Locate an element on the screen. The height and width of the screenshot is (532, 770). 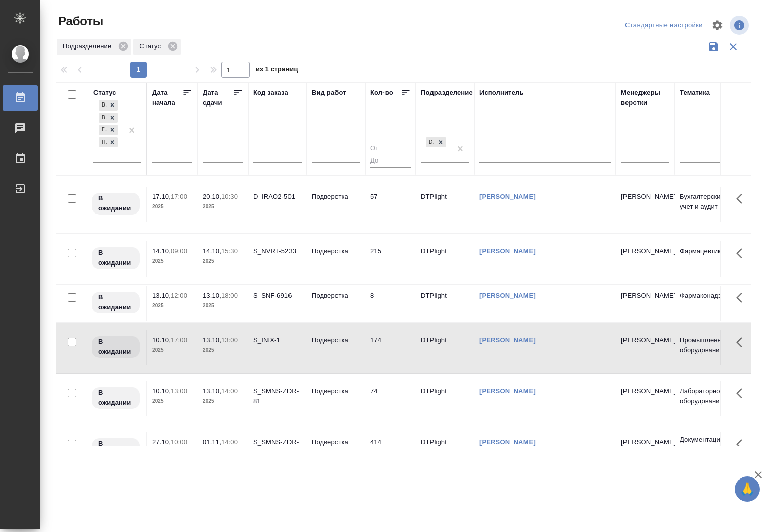
p: Бухгалтерский учет и аудит is located at coordinates (703, 202).